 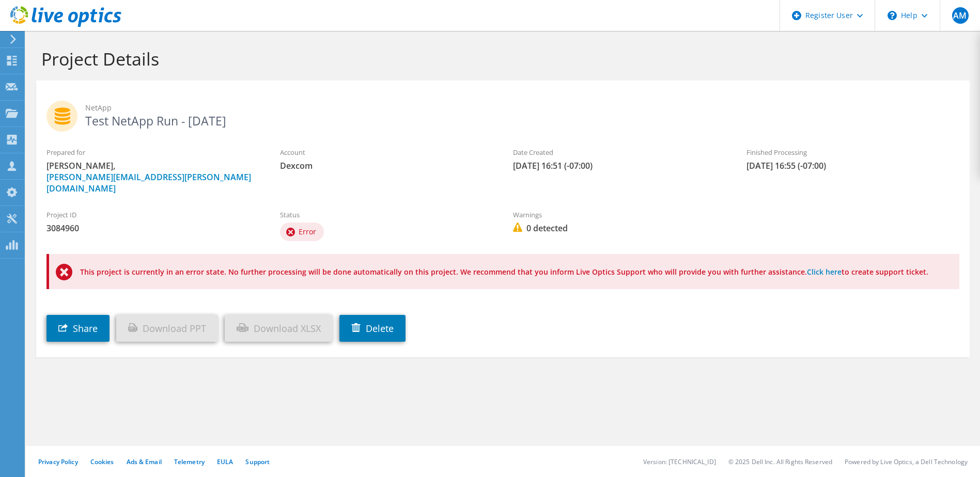 I want to click on label: Prepared for, so click(x=153, y=152).